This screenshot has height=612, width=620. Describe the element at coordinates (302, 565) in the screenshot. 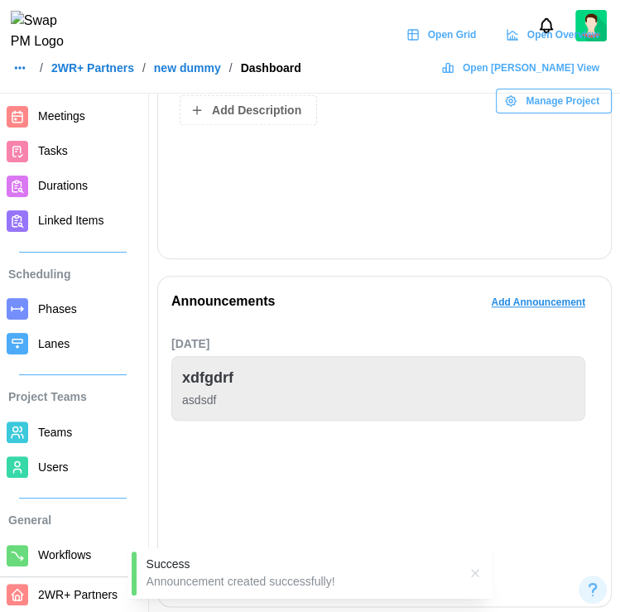

I see `div: Success` at that location.